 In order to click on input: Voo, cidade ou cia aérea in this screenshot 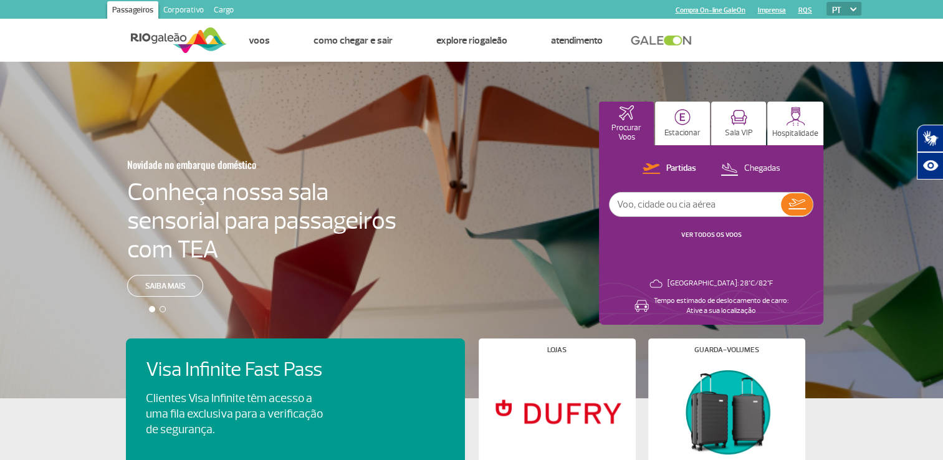, I will do `click(695, 204)`.